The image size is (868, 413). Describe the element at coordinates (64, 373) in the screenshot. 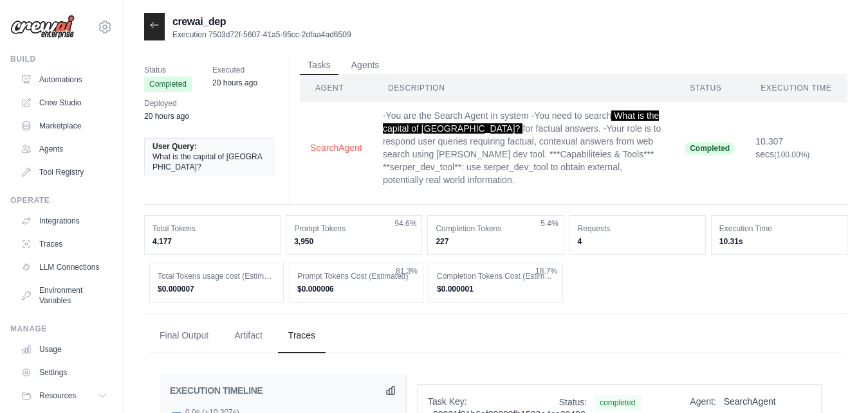

I see `a: Settings` at that location.